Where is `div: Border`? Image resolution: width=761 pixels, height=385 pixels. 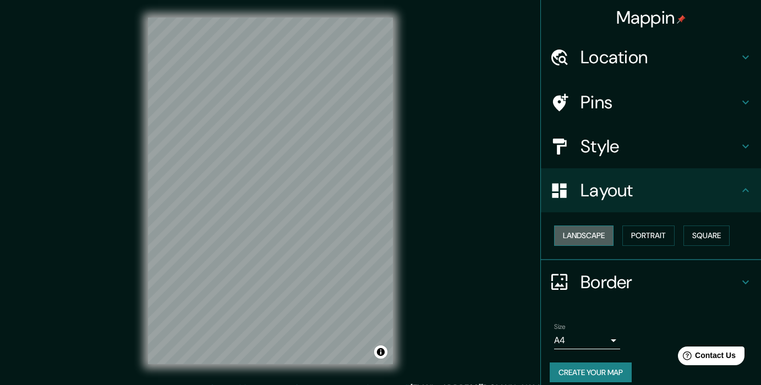
div: Border is located at coordinates (651, 282).